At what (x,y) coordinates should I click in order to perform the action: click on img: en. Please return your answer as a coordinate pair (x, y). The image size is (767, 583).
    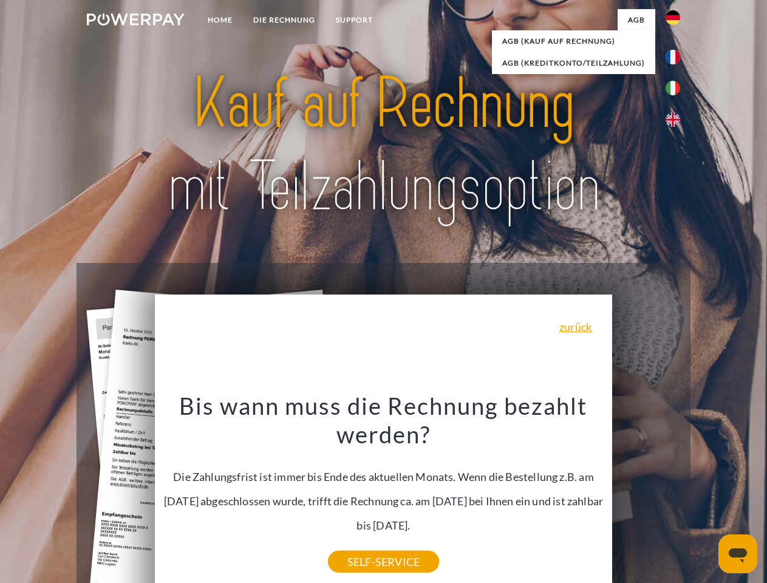
    Looking at the image, I should click on (673, 120).